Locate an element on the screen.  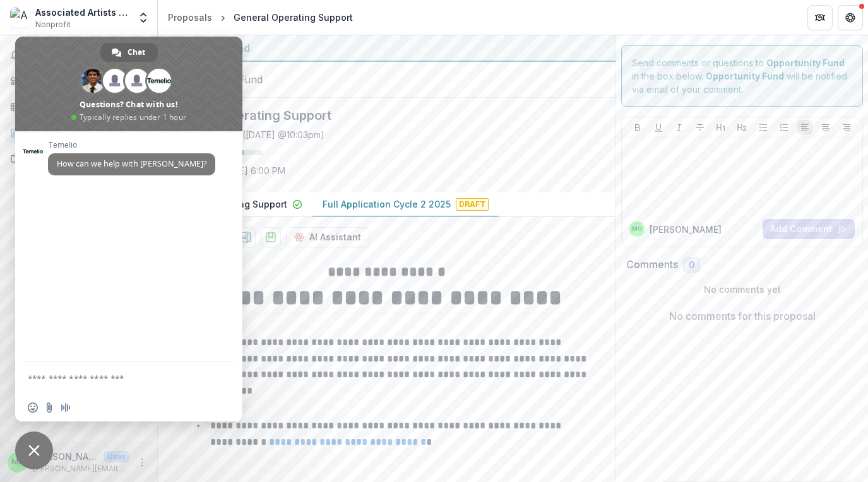
button: Strike is located at coordinates (700, 127).